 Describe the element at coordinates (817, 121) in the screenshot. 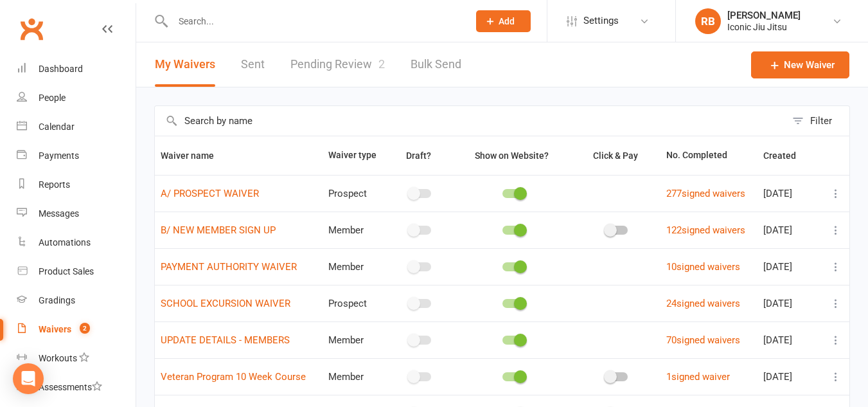

I see `button: Filter` at that location.